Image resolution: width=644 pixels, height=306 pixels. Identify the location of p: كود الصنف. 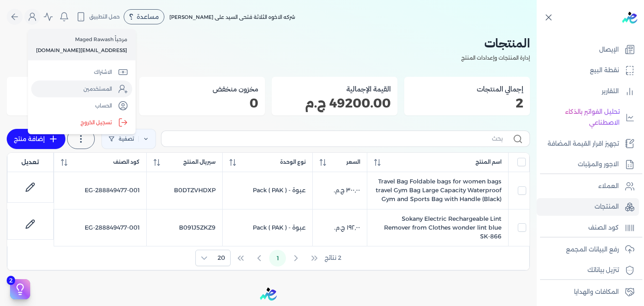
(603, 228).